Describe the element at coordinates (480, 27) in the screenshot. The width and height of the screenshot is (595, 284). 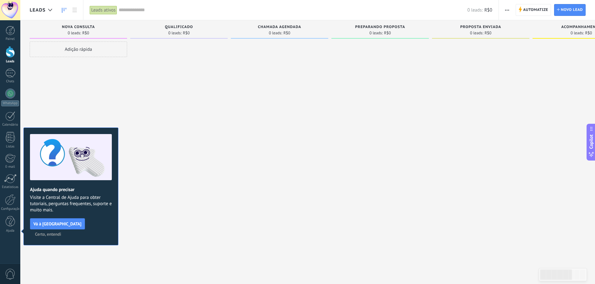
I see `span: Proposta enviada` at that location.